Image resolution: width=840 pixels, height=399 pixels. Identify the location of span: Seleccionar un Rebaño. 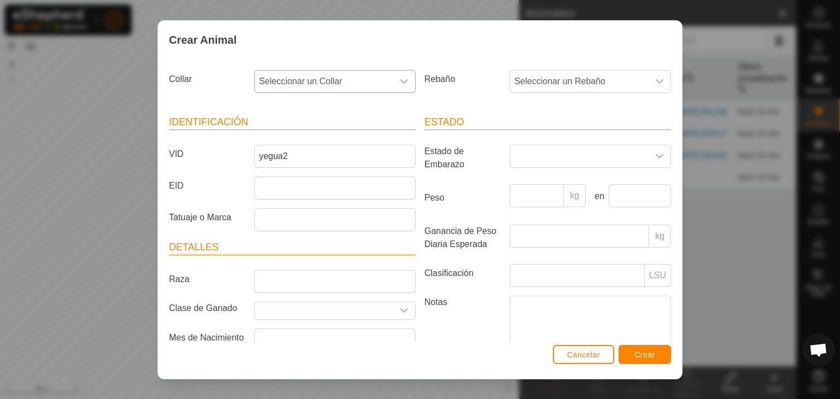
(579, 82).